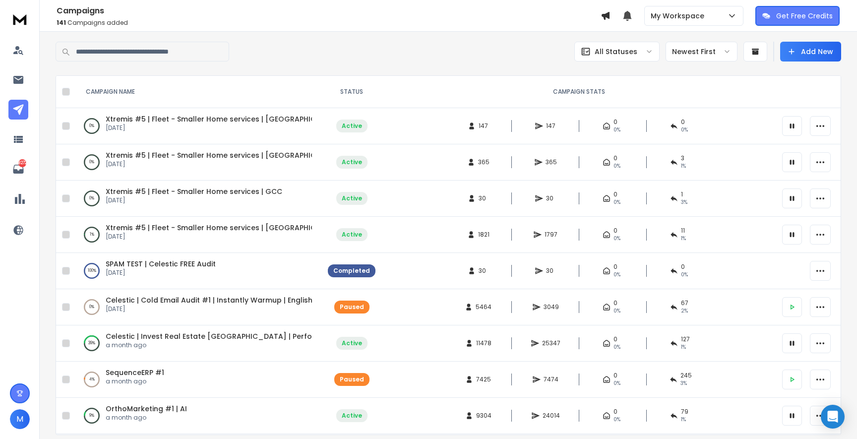  Describe the element at coordinates (328, 11) in the screenshot. I see `h1: Campaigns` at that location.